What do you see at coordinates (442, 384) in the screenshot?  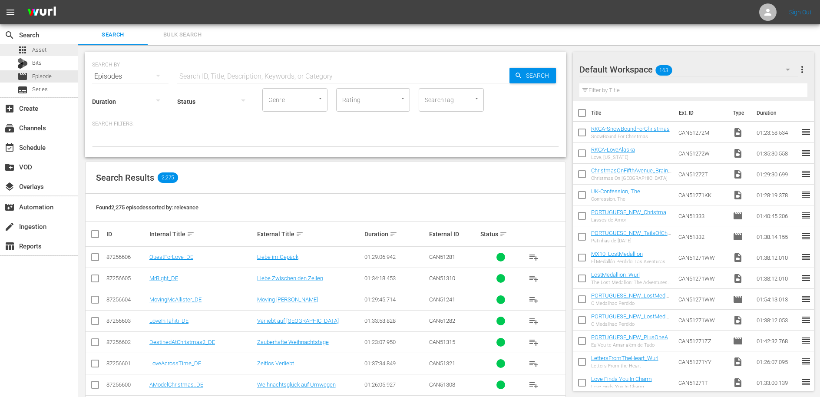 I see `span: CAN51308` at bounding box center [442, 384].